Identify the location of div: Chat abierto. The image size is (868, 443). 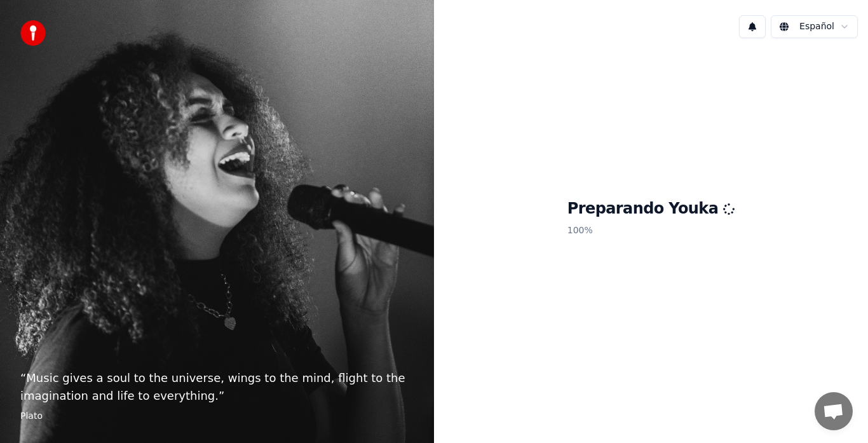
(833, 411).